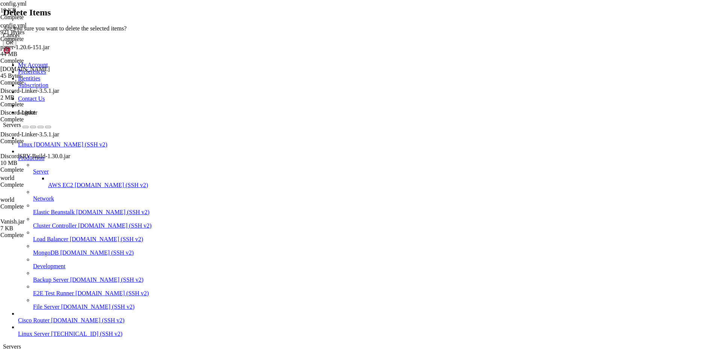 The height and width of the screenshot is (355, 721). Describe the element at coordinates (80, 300) in the screenshot. I see `div: (24, 46)` at that location.